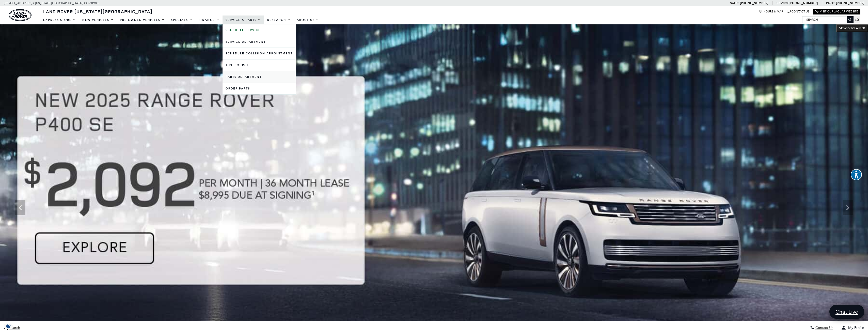 The height and width of the screenshot is (334, 868). Describe the element at coordinates (143, 20) in the screenshot. I see `a: Pre-Owned Vehicles` at that location.